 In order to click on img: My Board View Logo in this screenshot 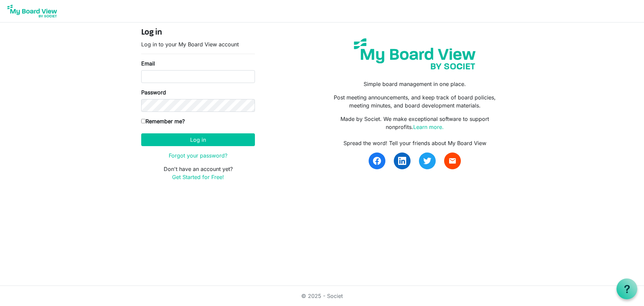, I will do `click(32, 11)`.